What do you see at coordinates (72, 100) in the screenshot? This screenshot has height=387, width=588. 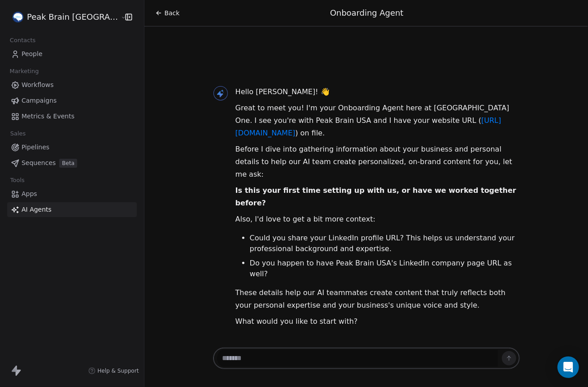 I see `a: Campaigns` at bounding box center [72, 100].